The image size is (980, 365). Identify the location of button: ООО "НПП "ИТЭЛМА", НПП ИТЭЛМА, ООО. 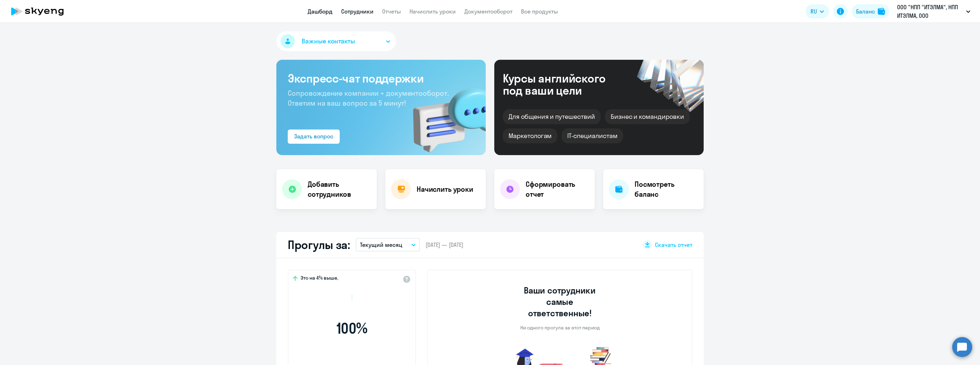
(933, 11).